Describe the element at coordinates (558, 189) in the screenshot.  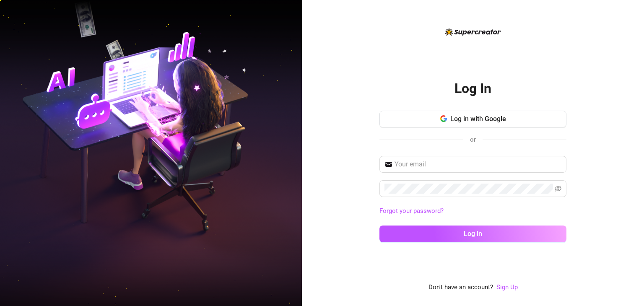
I see `span: eye-invisible` at that location.